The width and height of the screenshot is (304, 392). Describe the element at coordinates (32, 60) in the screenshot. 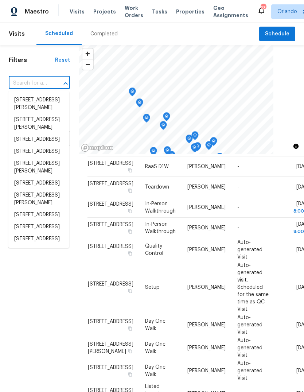

I see `h1: Filters` at that location.